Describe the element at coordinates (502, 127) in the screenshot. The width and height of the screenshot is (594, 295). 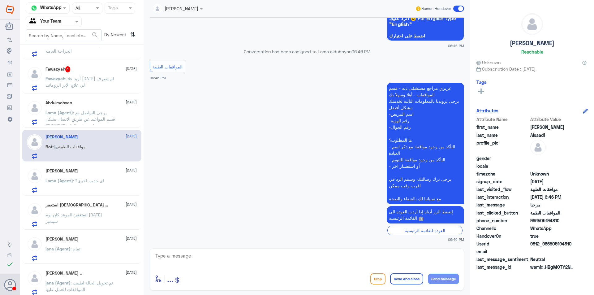
I see `span: first_name` at that location.